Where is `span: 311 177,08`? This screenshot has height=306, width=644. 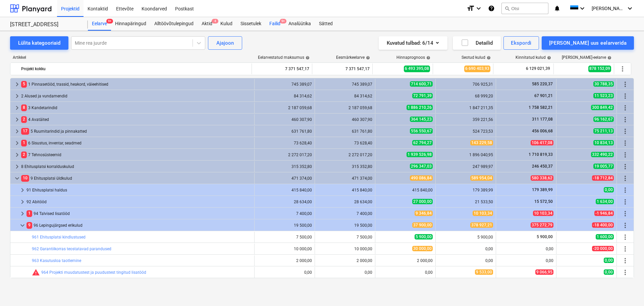 span: 311 177,08 is located at coordinates (542, 119).